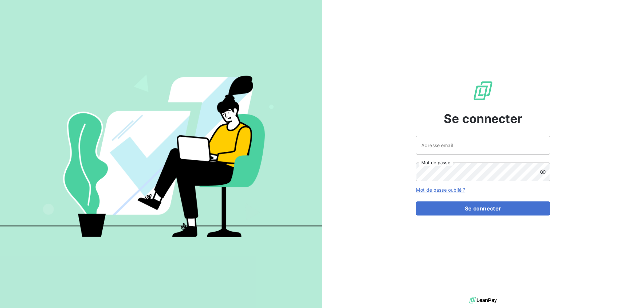 The height and width of the screenshot is (308, 644). Describe the element at coordinates (483, 208) in the screenshot. I see `button: Se connecter` at that location.